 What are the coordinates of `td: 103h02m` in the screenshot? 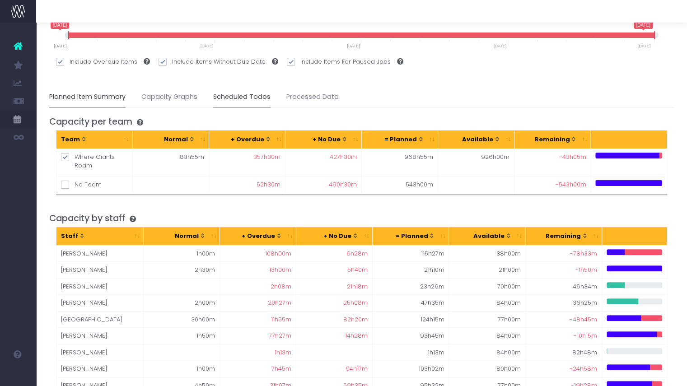 It's located at (411, 369).